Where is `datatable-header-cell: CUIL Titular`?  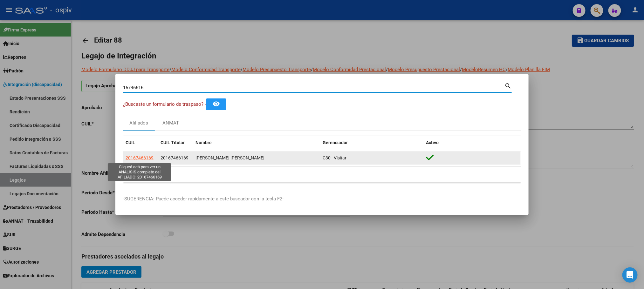
datatable-header-cell: CUIL Titular is located at coordinates (176, 143).